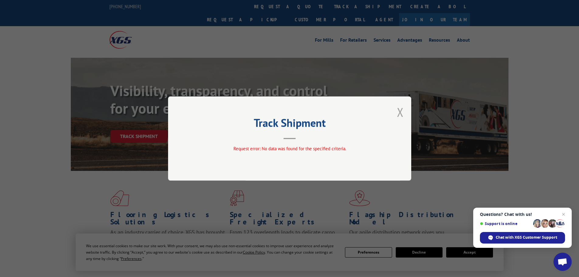  What do you see at coordinates (563, 262) in the screenshot?
I see `div: Open chat` at bounding box center [563, 262].